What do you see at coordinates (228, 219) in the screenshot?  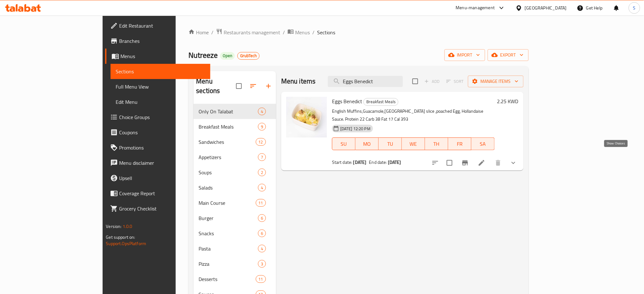 I see `div: Burger` at bounding box center [228, 219].